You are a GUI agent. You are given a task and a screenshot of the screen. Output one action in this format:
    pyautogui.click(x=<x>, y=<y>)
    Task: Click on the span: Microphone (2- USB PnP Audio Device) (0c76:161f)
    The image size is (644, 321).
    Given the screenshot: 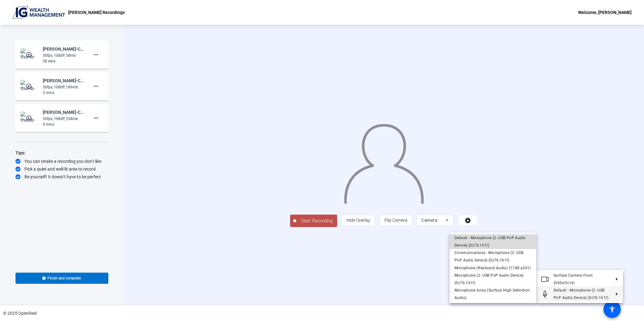 What is the action you would take?
    pyautogui.click(x=489, y=279)
    